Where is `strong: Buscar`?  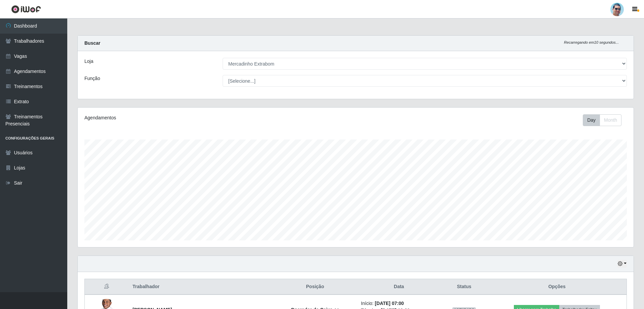
strong: Buscar is located at coordinates (92, 43).